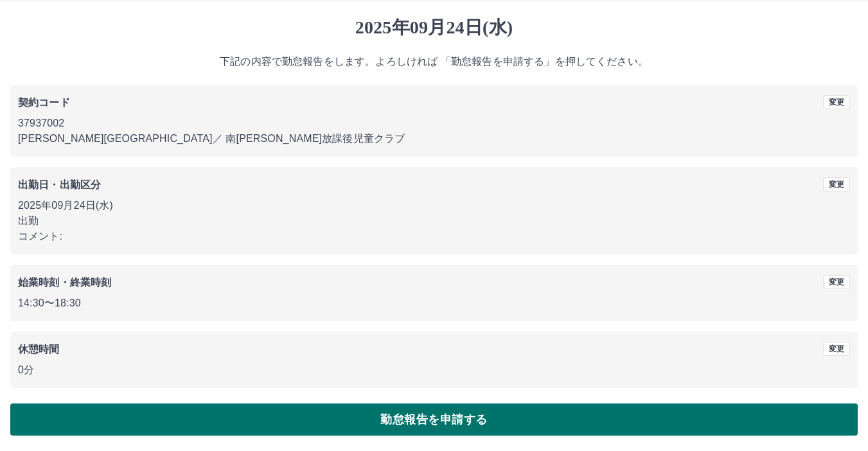 Image resolution: width=868 pixels, height=451 pixels. What do you see at coordinates (433, 370) in the screenshot?
I see `p: 0分` at bounding box center [433, 370].